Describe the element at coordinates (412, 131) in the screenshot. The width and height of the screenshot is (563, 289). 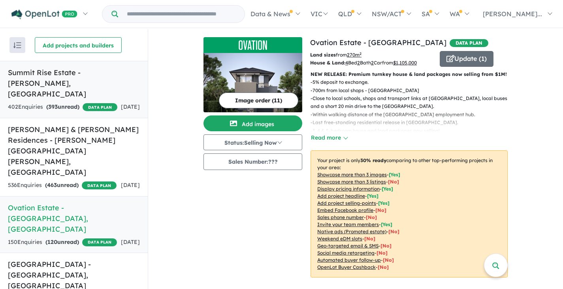
I see `p: - 3, 4 & 5-bedroom house and land packages now selling!` at that location.